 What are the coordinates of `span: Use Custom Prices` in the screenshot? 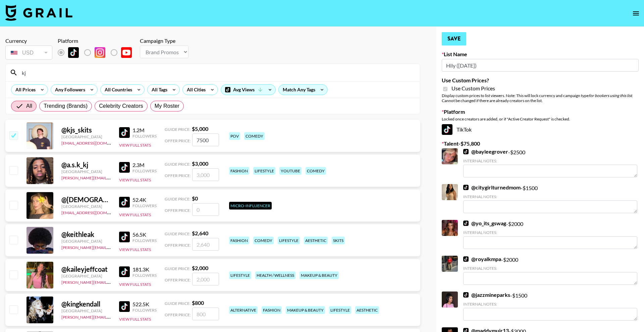 It's located at (473, 89).